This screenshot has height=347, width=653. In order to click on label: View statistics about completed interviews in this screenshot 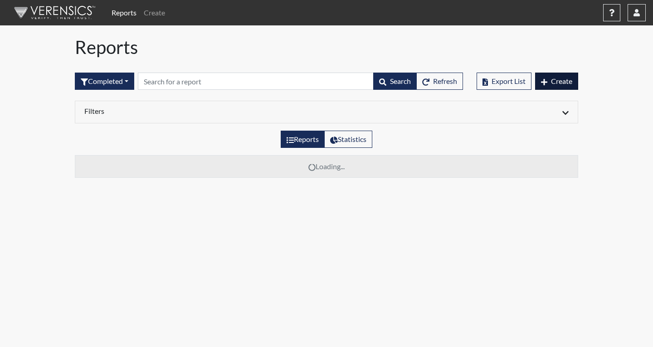, I will do `click(348, 139)`.